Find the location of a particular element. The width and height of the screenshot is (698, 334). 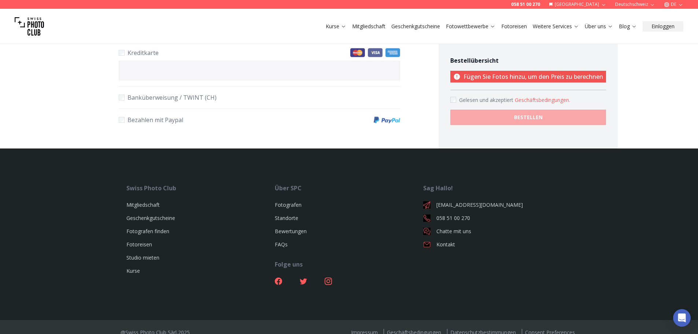

a: Fotografen finden is located at coordinates (148, 231).